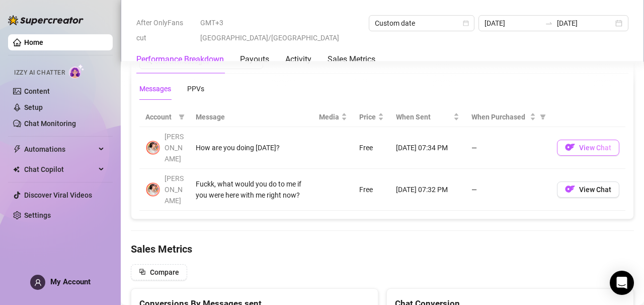 The height and width of the screenshot is (305, 644). What do you see at coordinates (39, 73) in the screenshot?
I see `span: Izzy AI Chatter` at bounding box center [39, 73].